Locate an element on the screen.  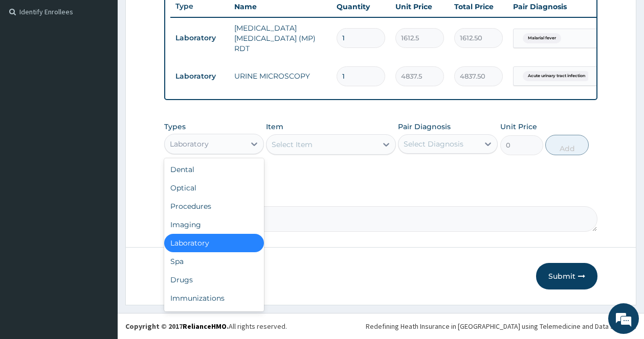
label: Pair Diagnosis is located at coordinates (424, 126).